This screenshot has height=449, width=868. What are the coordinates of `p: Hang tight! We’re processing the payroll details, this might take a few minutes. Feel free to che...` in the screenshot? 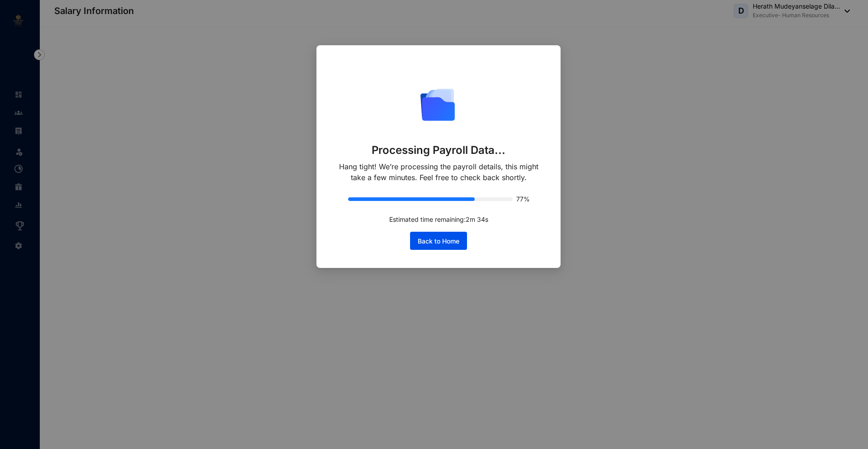 It's located at (438, 172).